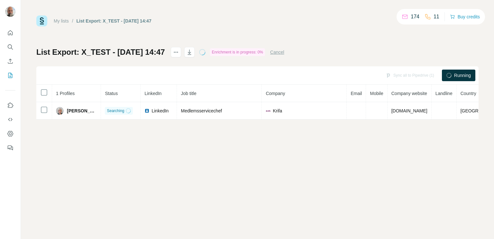 The image size is (494, 239). Describe the element at coordinates (376, 93) in the screenshot. I see `span: Mobile` at that location.